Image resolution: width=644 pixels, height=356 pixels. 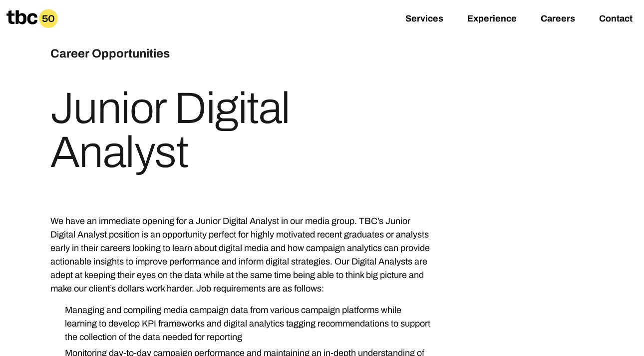 What do you see at coordinates (242, 131) in the screenshot?
I see `h1: Junior Digital Analyst` at bounding box center [242, 131].